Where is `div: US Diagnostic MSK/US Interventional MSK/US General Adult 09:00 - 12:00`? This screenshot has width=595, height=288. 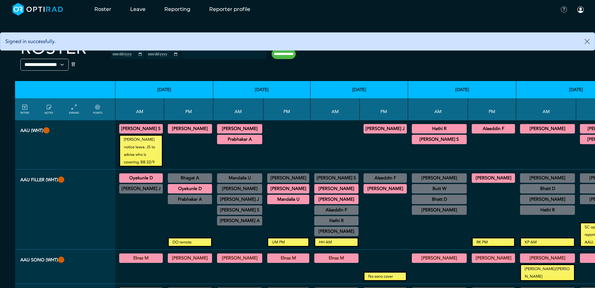
div: US Diagnostic MSK/US Interventional MSK/US General Adult 09:00 - 12:00 is located at coordinates (240, 178).